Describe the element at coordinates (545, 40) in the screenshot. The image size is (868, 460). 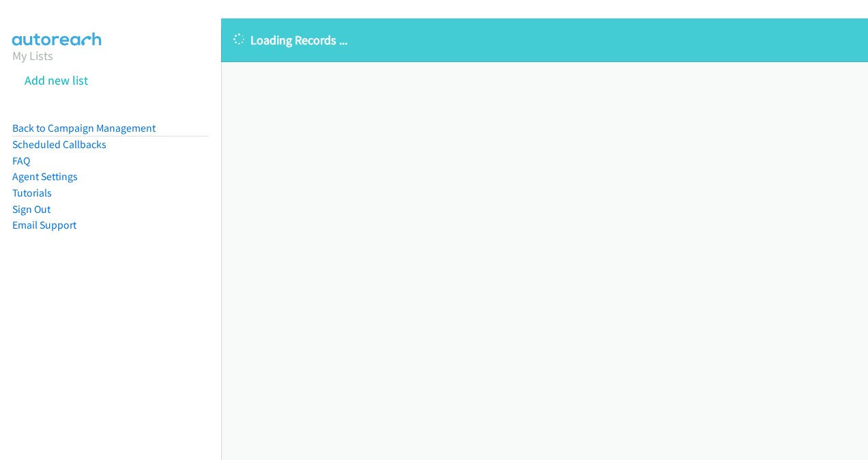
I see `p: Loading Records ...` at that location.